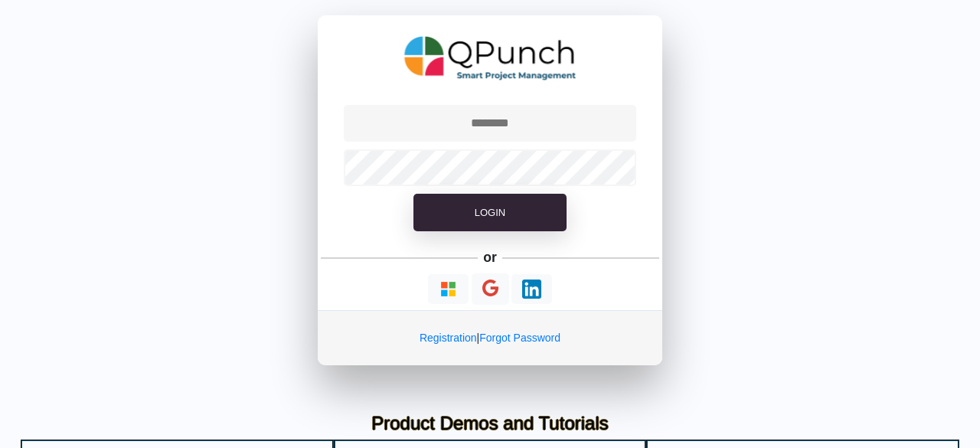 The image size is (980, 448). I want to click on button: Continue With Microsoft Azure, so click(448, 289).